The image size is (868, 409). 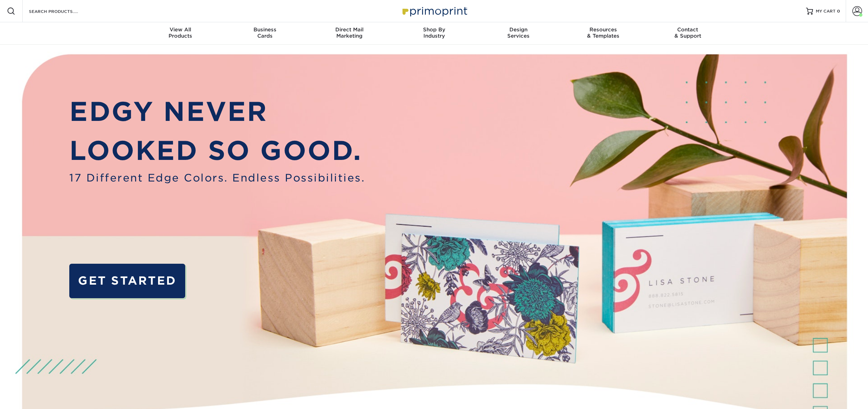 I want to click on div: & Support, so click(x=688, y=33).